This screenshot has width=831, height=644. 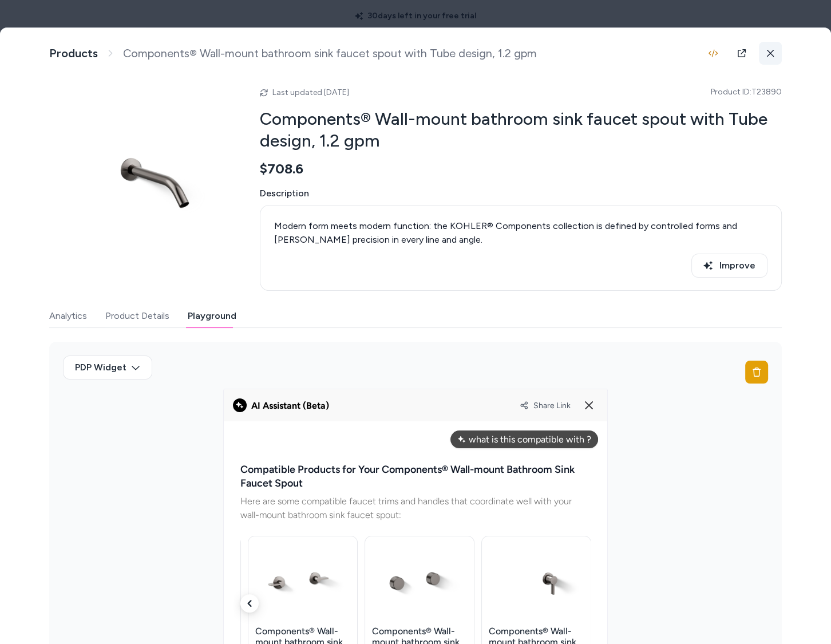 What do you see at coordinates (521, 233) in the screenshot?
I see `p: Modern form meets modern function: the KOHLER® Components collection is defined by controlled for...` at bounding box center [521, 233].